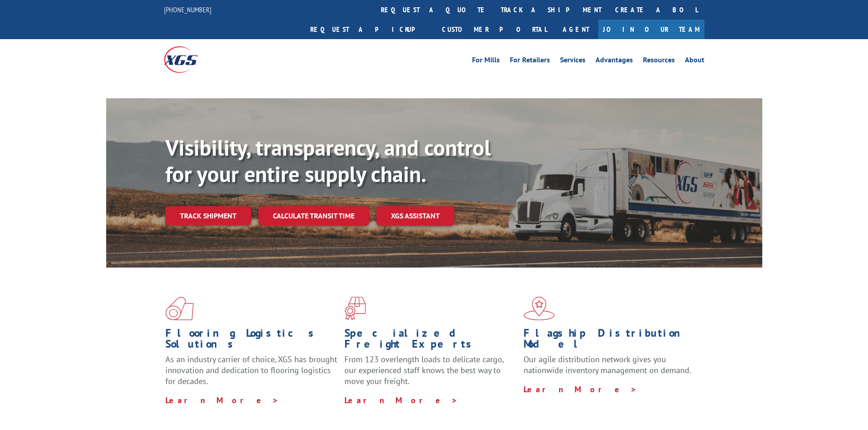  I want to click on a: For Mills, so click(486, 62).